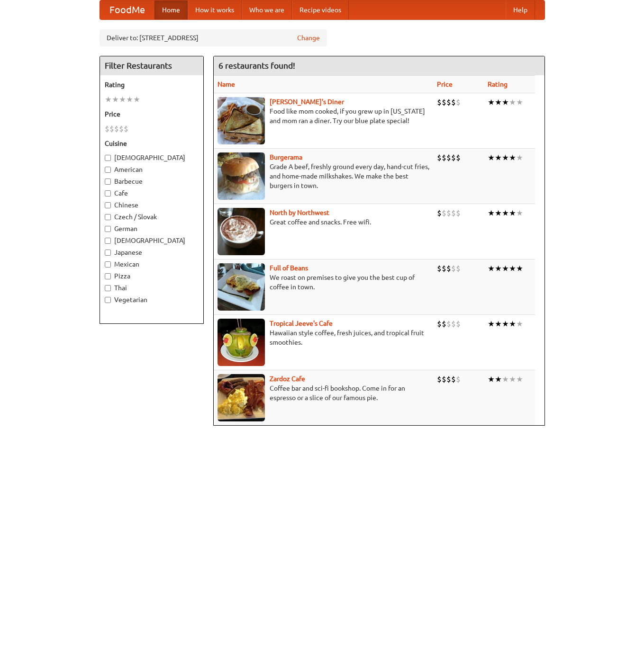 The width and height of the screenshot is (644, 670). What do you see at coordinates (152, 264) in the screenshot?
I see `label: Mexican` at bounding box center [152, 264].